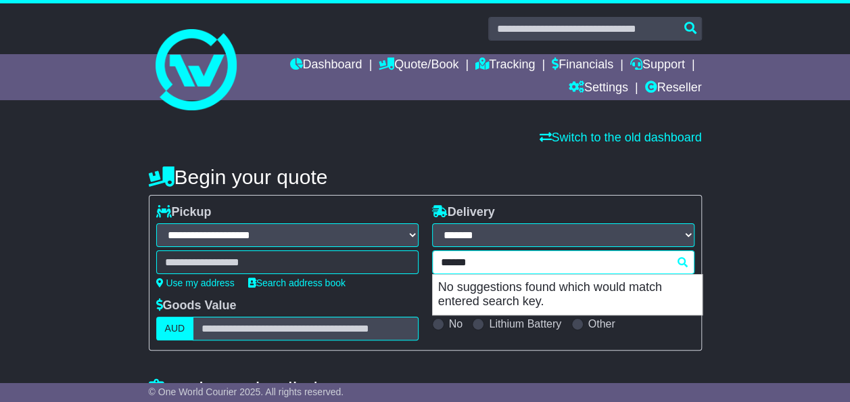  I want to click on label: Pickup, so click(184, 212).